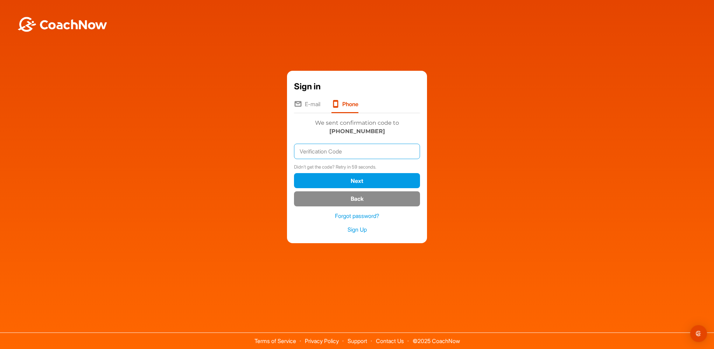  Describe the element at coordinates (307, 106) in the screenshot. I see `li: E-mail` at that location.